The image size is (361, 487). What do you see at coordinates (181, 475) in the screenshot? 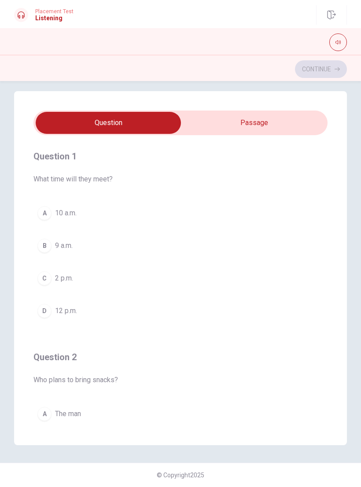
I see `span: © Copyright 2025` at bounding box center [181, 475].